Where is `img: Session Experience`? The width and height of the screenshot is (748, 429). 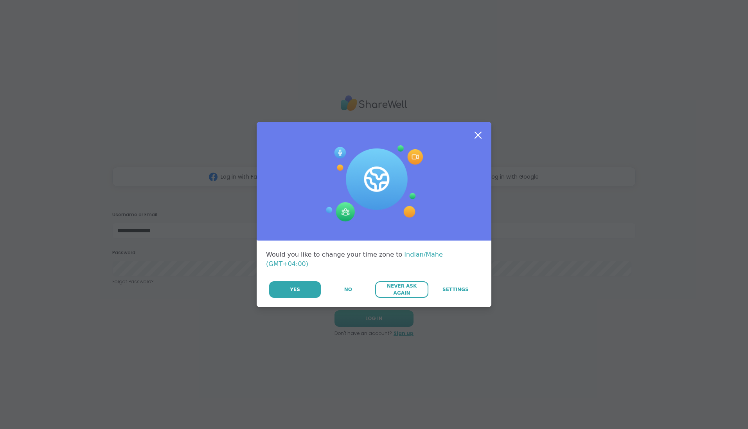 img: Session Experience is located at coordinates (374, 184).